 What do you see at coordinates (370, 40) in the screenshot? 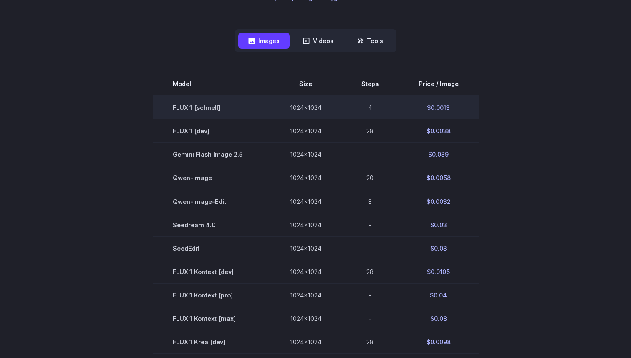
I see `button: Tools` at bounding box center [370, 40].